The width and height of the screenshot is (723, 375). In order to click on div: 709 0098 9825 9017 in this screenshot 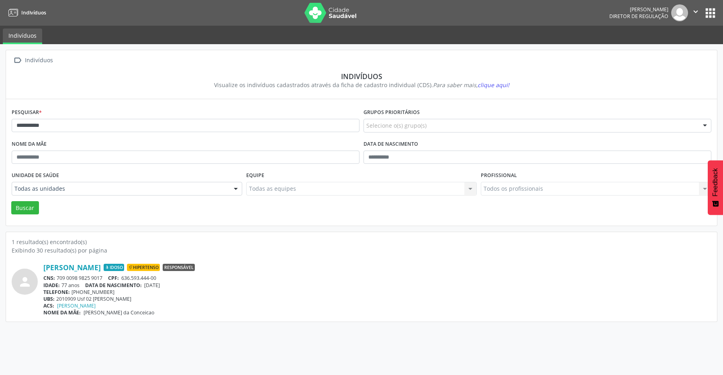, I will do `click(377, 278)`.